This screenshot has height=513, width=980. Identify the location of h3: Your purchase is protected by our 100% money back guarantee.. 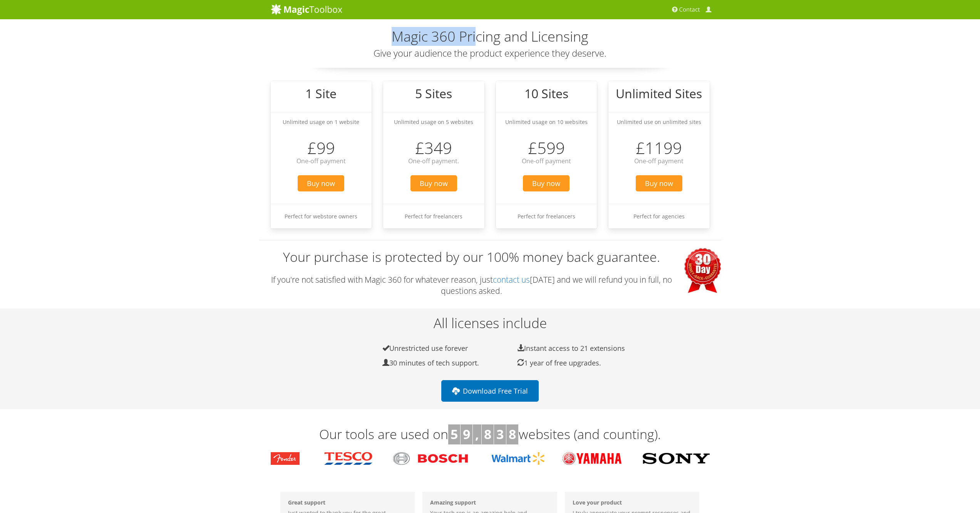
(490, 257).